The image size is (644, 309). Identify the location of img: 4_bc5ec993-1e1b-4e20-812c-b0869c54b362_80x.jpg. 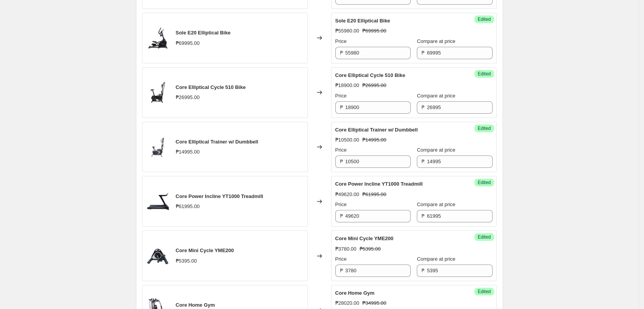
(158, 38).